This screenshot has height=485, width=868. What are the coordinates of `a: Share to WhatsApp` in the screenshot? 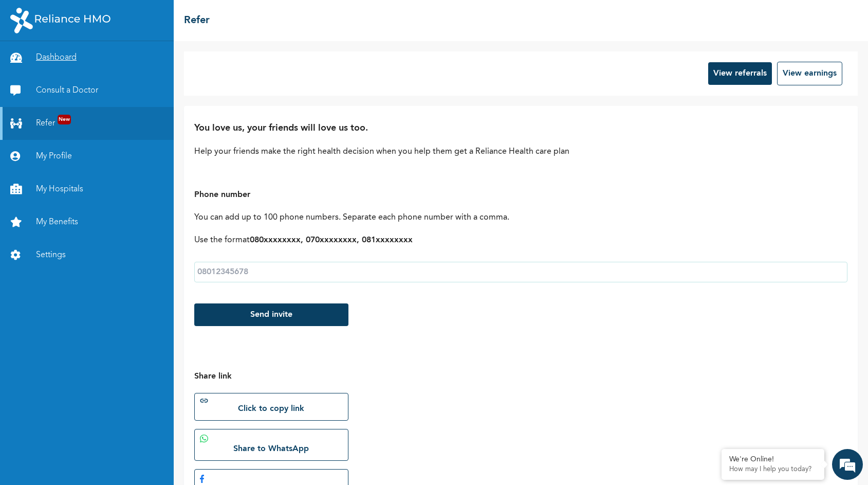 It's located at (271, 445).